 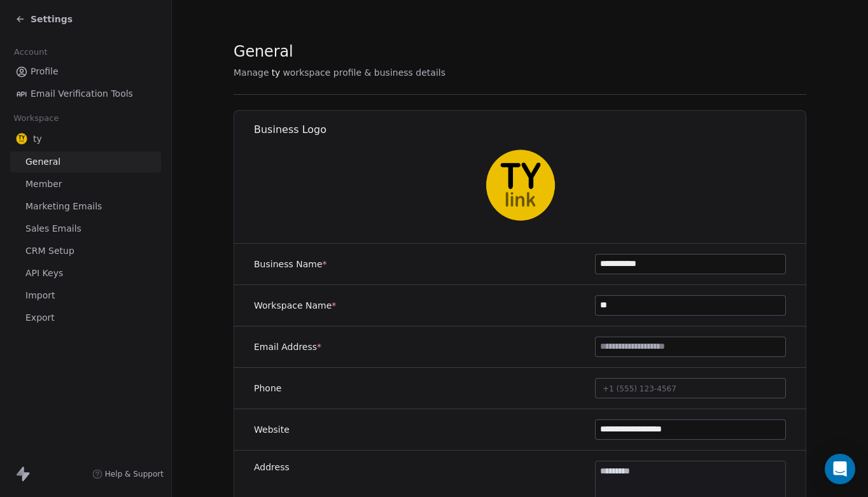 I want to click on span: workspace profile & business details, so click(x=364, y=73).